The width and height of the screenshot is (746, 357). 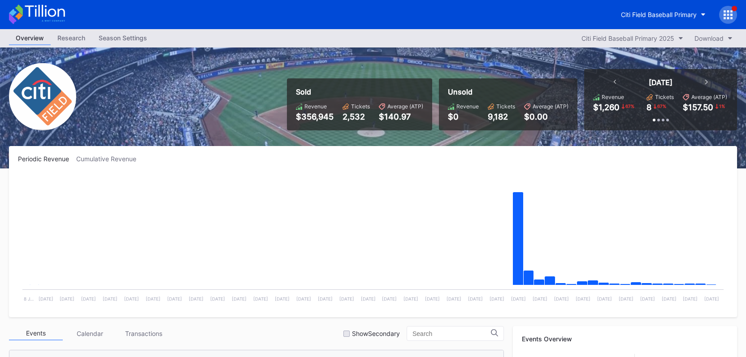 I want to click on div: Citi Field Baseball Primary, so click(x=658, y=14).